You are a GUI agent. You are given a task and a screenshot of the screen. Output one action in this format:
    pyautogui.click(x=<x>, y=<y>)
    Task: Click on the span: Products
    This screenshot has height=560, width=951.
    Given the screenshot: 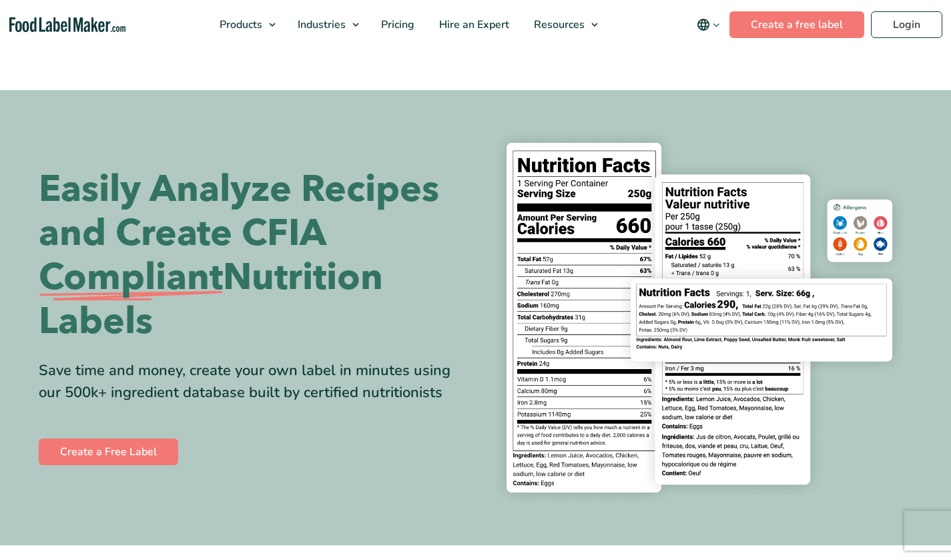 What is the action you would take?
    pyautogui.click(x=240, y=24)
    